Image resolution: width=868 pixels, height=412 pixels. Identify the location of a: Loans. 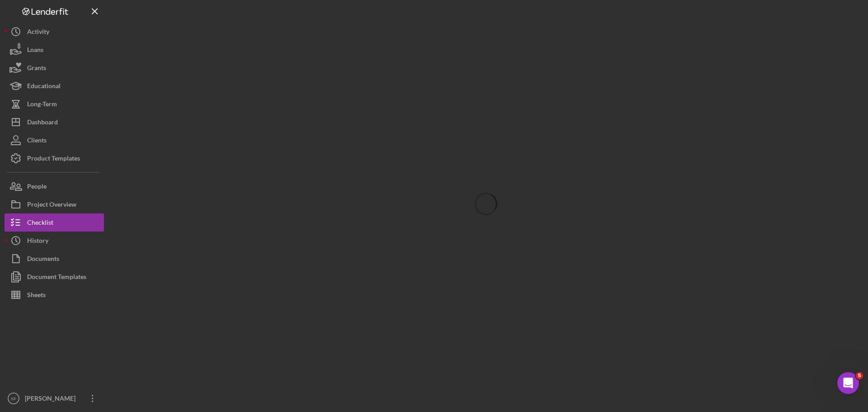
(54, 50).